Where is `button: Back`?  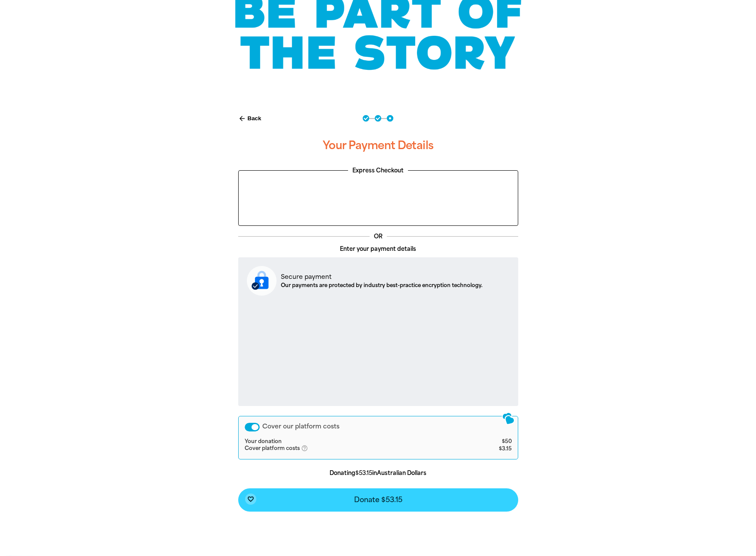
button: Back is located at coordinates (250, 118).